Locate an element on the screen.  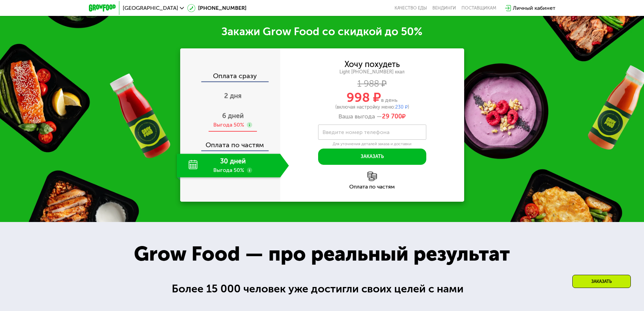
div: поставщикам is located at coordinates (479, 8).